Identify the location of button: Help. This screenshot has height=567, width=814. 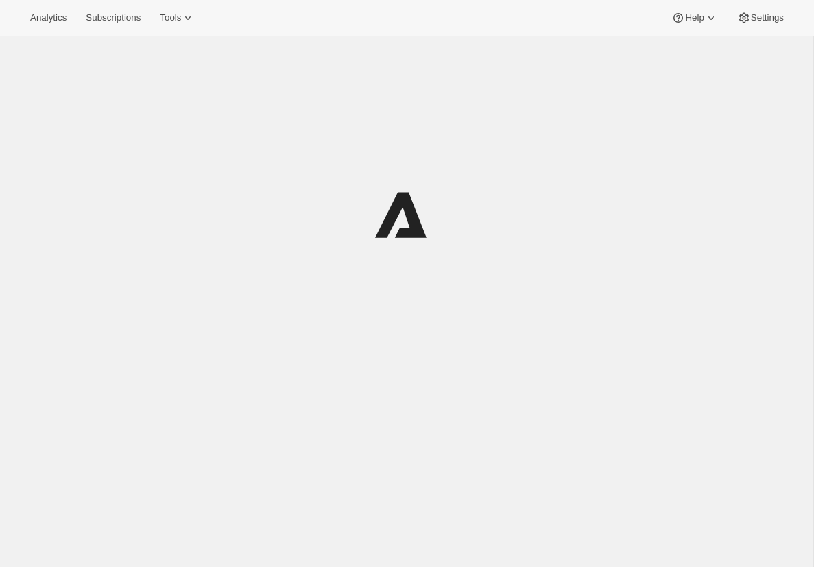
(694, 18).